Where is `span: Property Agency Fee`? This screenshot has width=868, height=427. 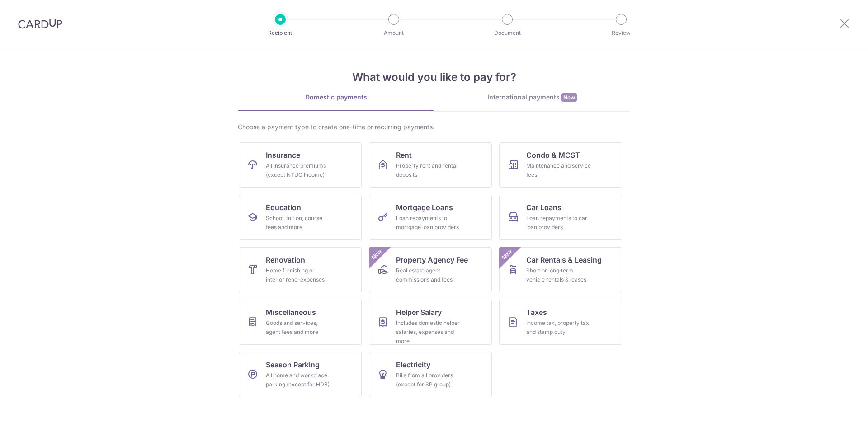 span: Property Agency Fee is located at coordinates (432, 260).